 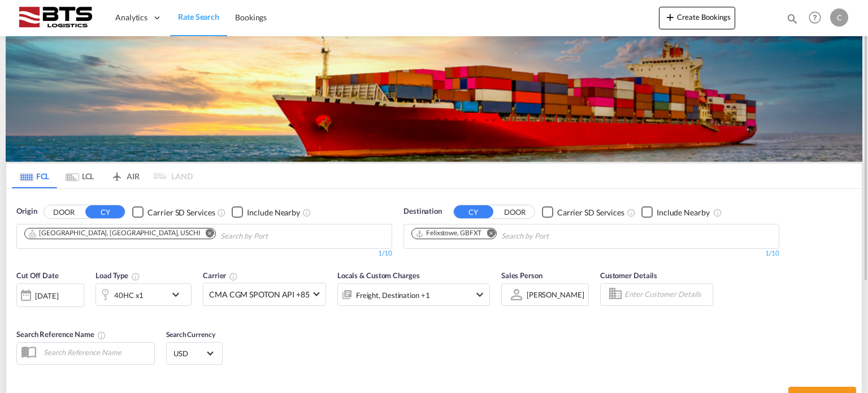 I want to click on button: icon-plus 400-fgCreate Bookings, so click(x=697, y=18).